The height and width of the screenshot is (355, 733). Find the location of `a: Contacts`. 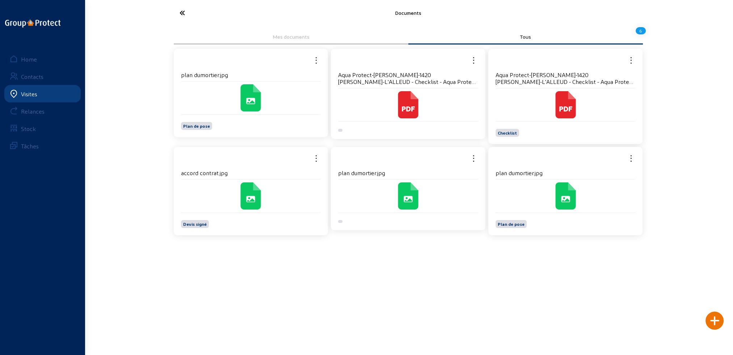

a: Contacts is located at coordinates (42, 76).